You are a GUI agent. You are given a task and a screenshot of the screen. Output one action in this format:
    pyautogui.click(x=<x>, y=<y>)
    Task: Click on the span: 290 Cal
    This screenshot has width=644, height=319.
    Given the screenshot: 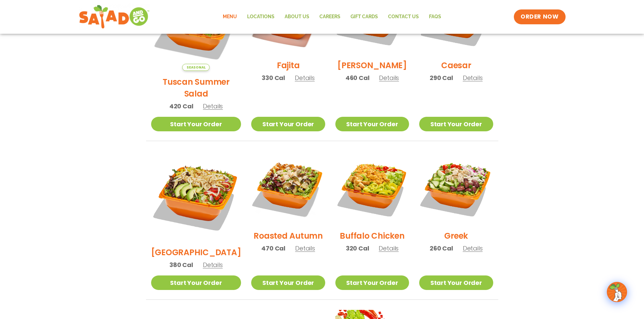 What is the action you would take?
    pyautogui.click(x=441, y=78)
    